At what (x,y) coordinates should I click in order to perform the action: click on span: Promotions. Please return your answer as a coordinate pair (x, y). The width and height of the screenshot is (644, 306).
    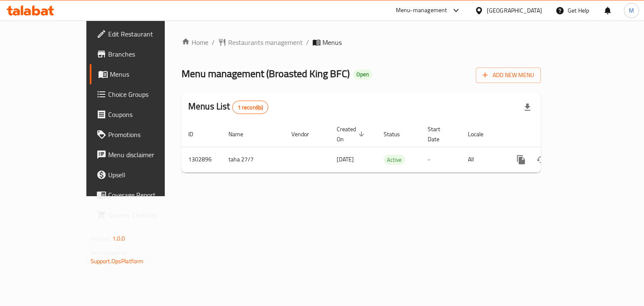
    Looking at the image, I should click on (148, 135).